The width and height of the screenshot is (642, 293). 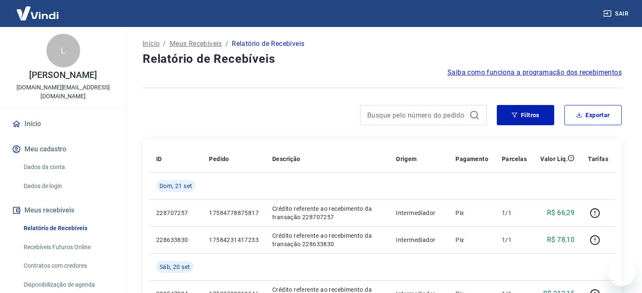 What do you see at coordinates (219, 159) in the screenshot?
I see `p: Pedido` at bounding box center [219, 159].